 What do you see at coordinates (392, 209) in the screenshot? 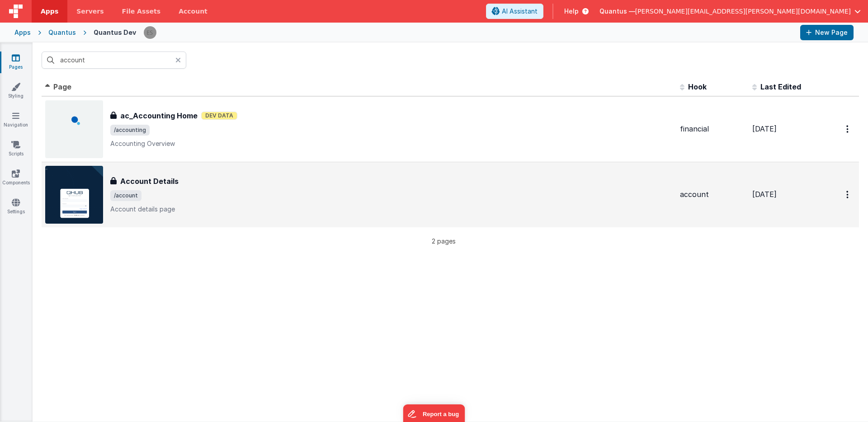
I see `p: Account details page` at bounding box center [392, 209].